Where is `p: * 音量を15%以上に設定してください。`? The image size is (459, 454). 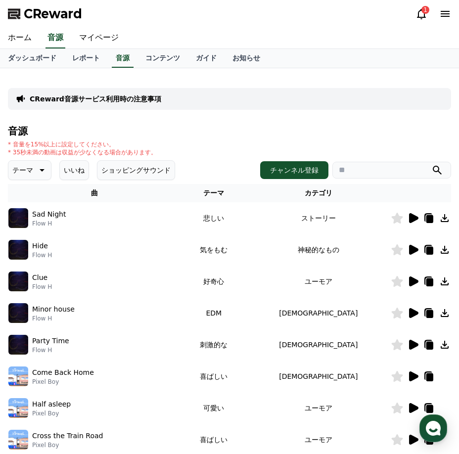 p: * 音量を15%以上に設定してください。 is located at coordinates (82, 144).